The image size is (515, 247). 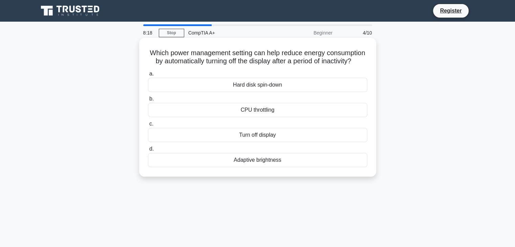 I want to click on div: CPU throttling, so click(x=258, y=110).